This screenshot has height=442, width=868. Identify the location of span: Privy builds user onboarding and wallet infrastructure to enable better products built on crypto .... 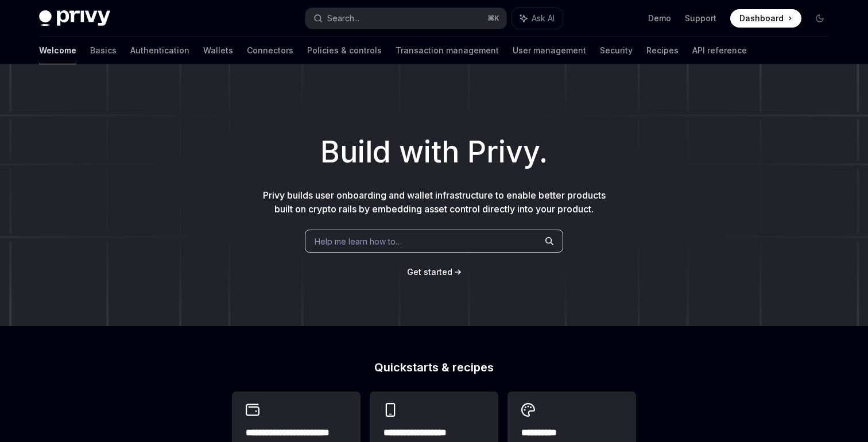
(434, 202).